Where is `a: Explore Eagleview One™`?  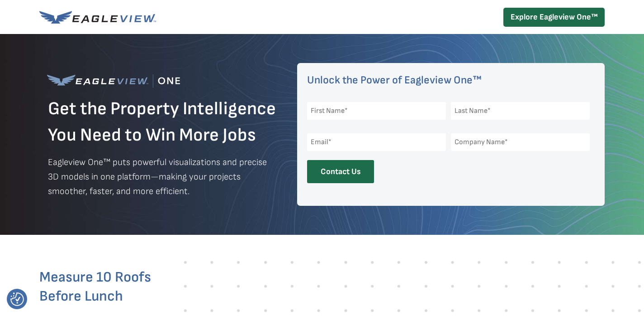 a: Explore Eagleview One™ is located at coordinates (554, 18).